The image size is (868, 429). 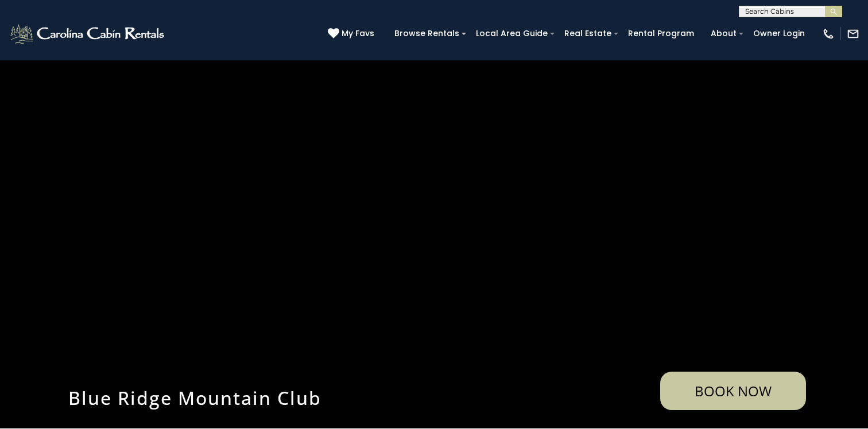 I want to click on a: Browse Rentals, so click(x=426, y=33).